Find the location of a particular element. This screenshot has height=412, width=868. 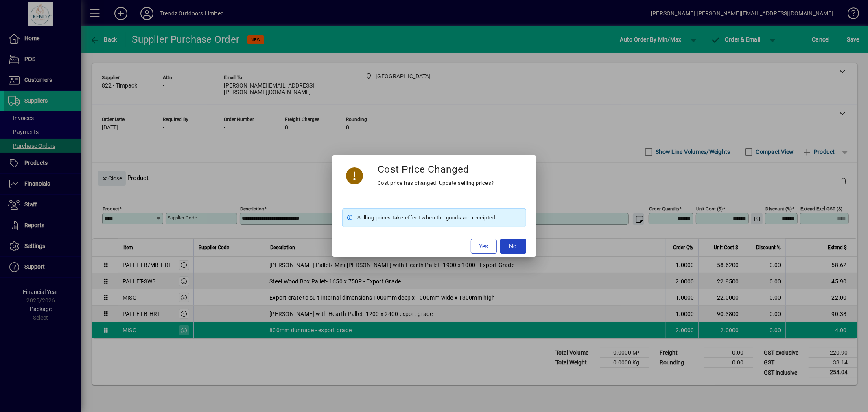

span: Yes is located at coordinates (484, 246).